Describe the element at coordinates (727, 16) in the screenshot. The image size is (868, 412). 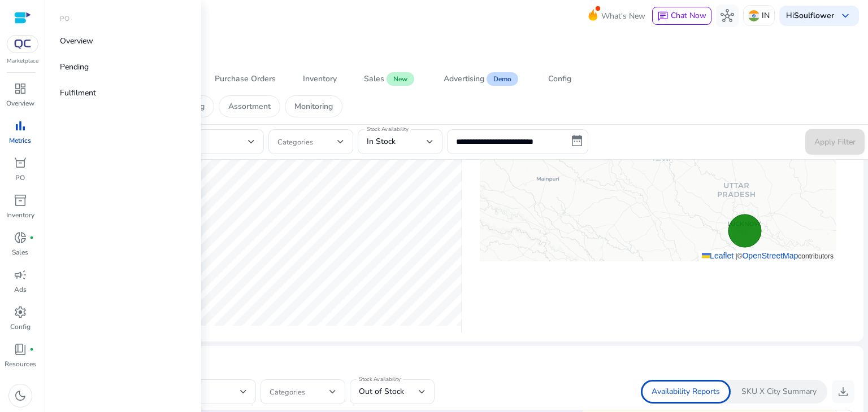
I see `button: hub` at that location.